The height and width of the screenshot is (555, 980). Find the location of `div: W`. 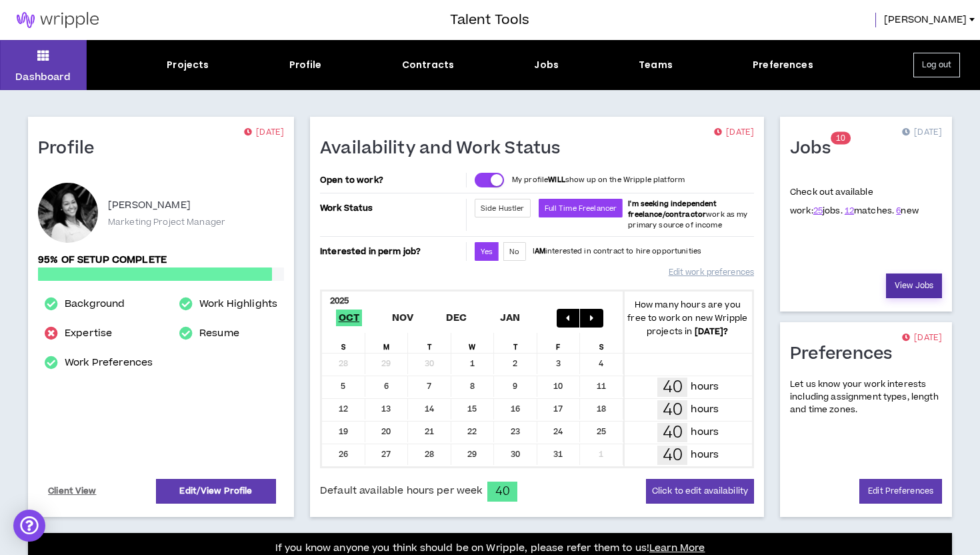

div: W is located at coordinates (473, 343).